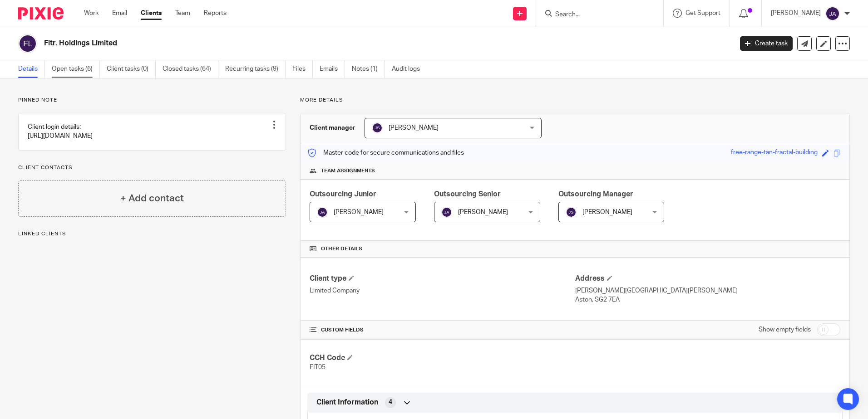 The width and height of the screenshot is (868, 419). Describe the element at coordinates (152, 168) in the screenshot. I see `p: Client contacts` at that location.